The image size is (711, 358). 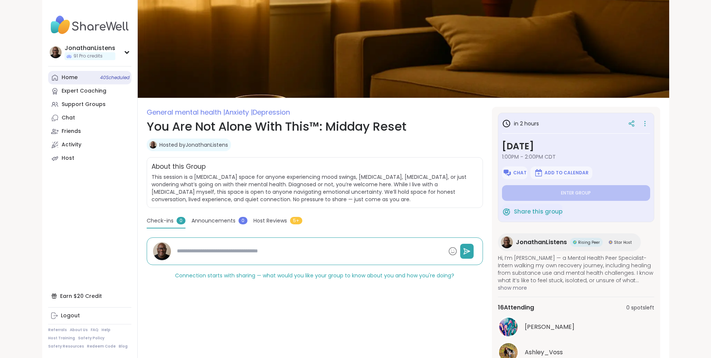 What do you see at coordinates (90, 296) in the screenshot?
I see `div: Earn $20 Credit` at bounding box center [90, 296].